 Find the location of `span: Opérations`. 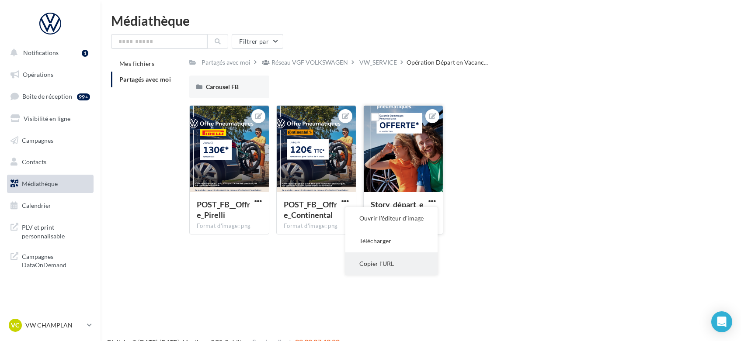

span: Opérations is located at coordinates (38, 74).